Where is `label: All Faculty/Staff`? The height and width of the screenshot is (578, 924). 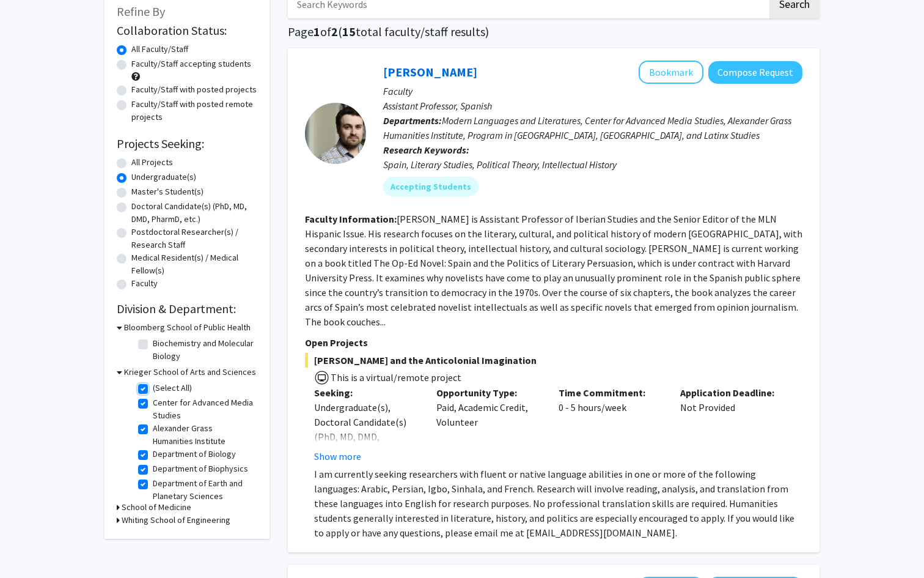
label: All Faculty/Staff is located at coordinates (159, 49).